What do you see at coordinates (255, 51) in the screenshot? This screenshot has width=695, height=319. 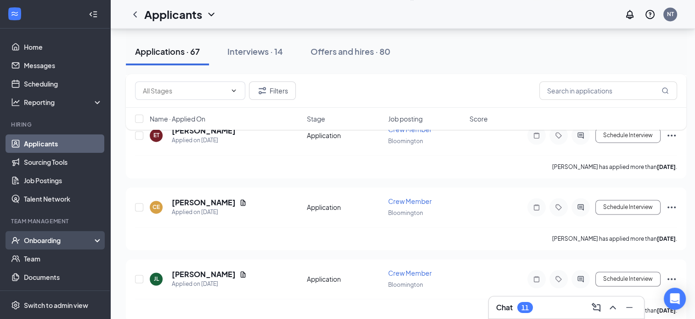 I see `div: Interviews · 14` at bounding box center [255, 51].